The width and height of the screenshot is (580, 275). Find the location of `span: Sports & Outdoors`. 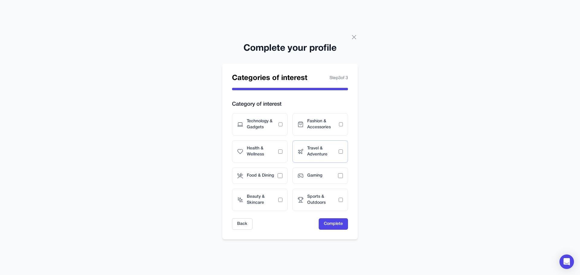

span: Sports & Outdoors is located at coordinates (323, 200).